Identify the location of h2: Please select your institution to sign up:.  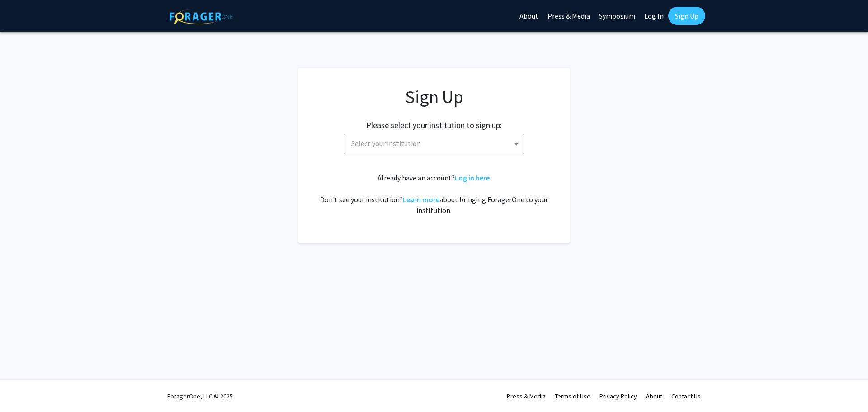
(434, 126).